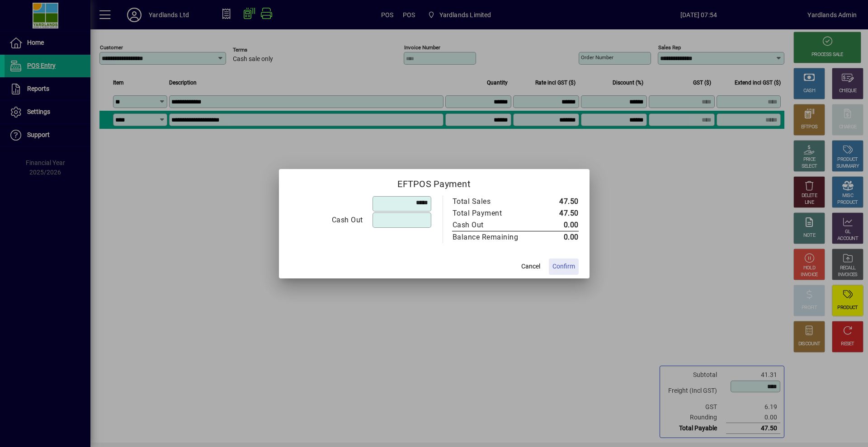 This screenshot has width=868, height=447. What do you see at coordinates (490, 237) in the screenshot?
I see `div: Balance Remaining` at bounding box center [490, 237].